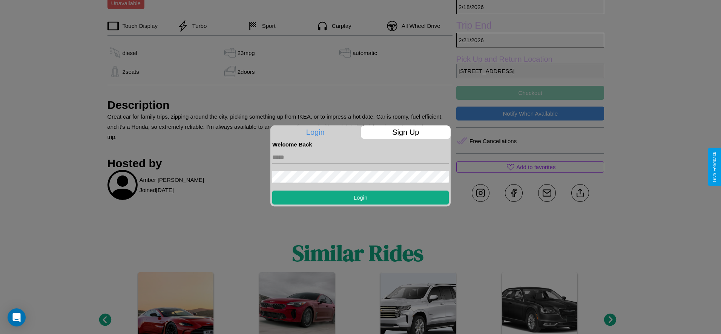 The image size is (721, 334). I want to click on div: Open Intercom Messenger, so click(17, 318).